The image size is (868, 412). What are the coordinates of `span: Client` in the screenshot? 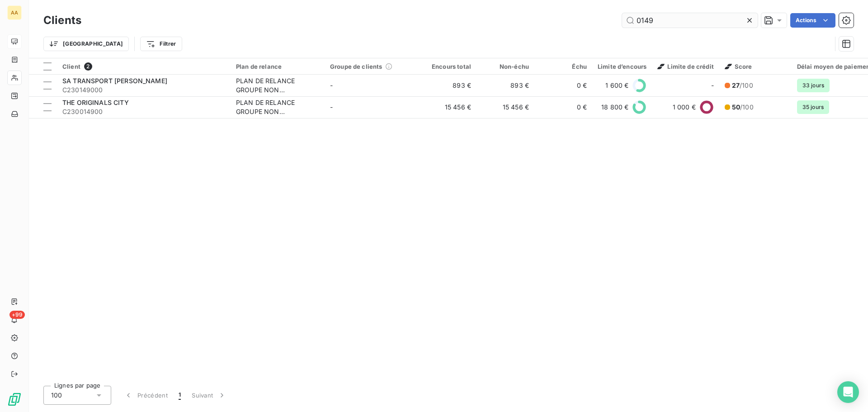 It's located at (72, 67).